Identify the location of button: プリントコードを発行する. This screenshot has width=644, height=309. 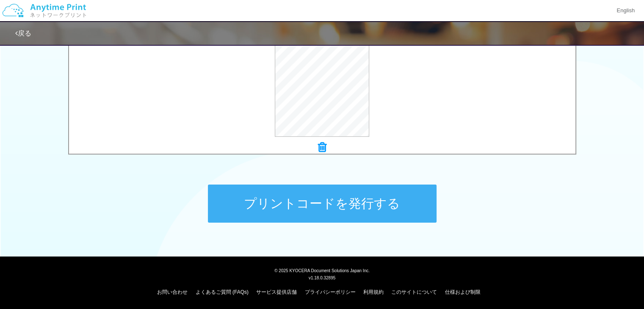
(322, 203).